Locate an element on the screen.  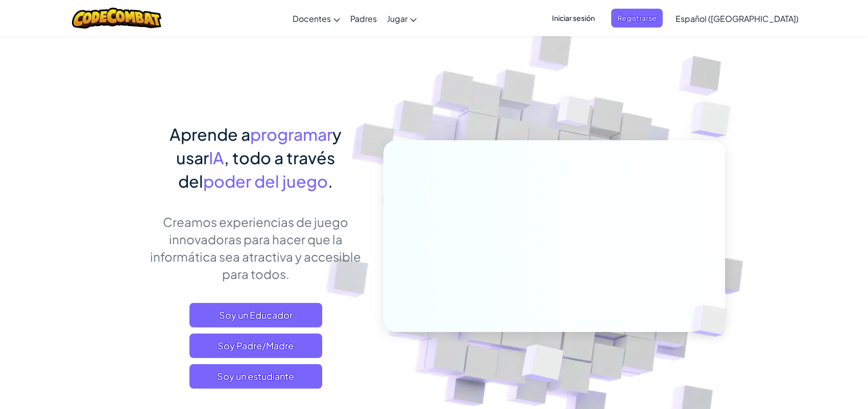
font: Creamos experiencias de juego innovadoras para hacer que la informática sea atractiva y accesible... is located at coordinates (255, 248).